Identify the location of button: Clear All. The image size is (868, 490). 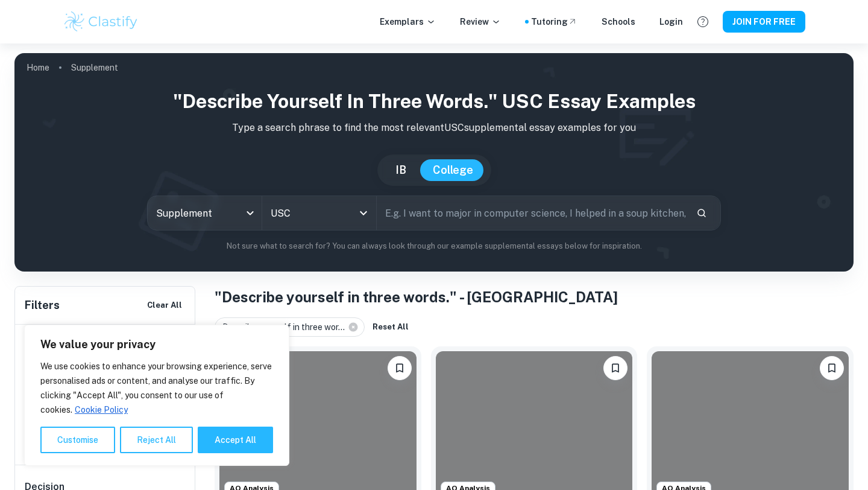
(165, 305).